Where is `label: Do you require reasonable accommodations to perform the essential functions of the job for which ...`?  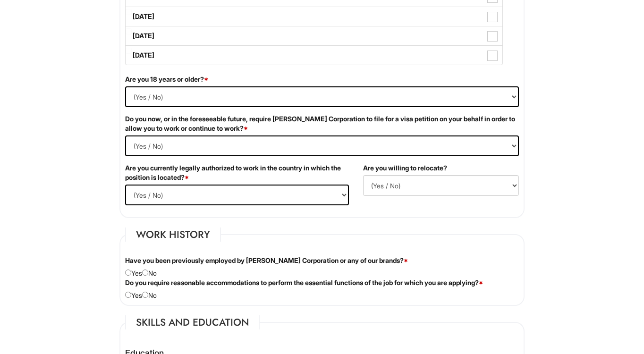 label: Do you require reasonable accommodations to perform the essential functions of the job for which ... is located at coordinates (305, 283).